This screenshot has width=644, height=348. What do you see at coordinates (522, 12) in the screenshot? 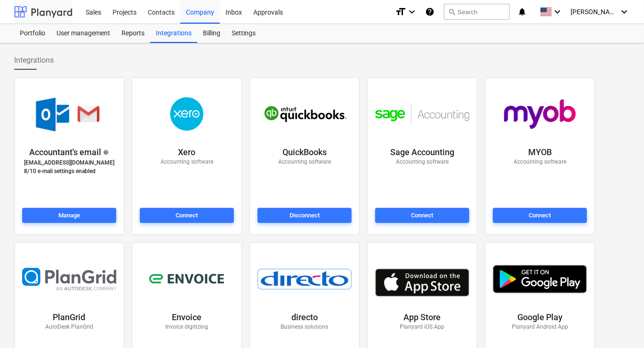
I see `i: notifications` at bounding box center [522, 12].